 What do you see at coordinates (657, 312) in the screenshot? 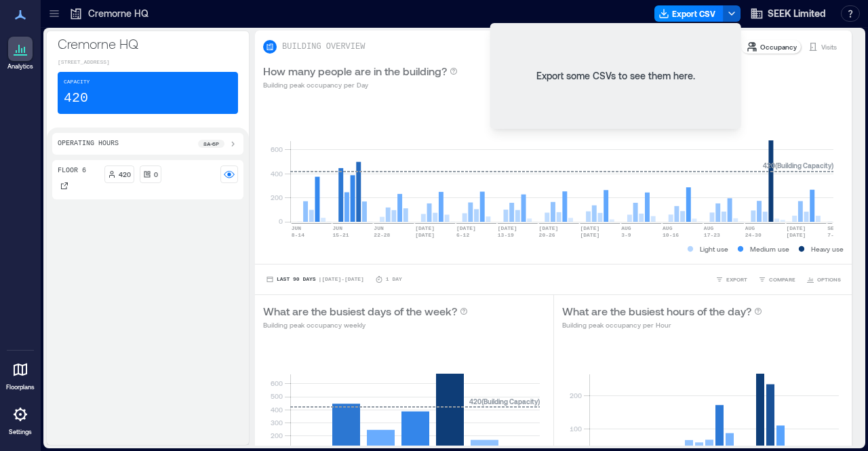
I see `p: What are the busiest hours of the day?` at bounding box center [657, 312].